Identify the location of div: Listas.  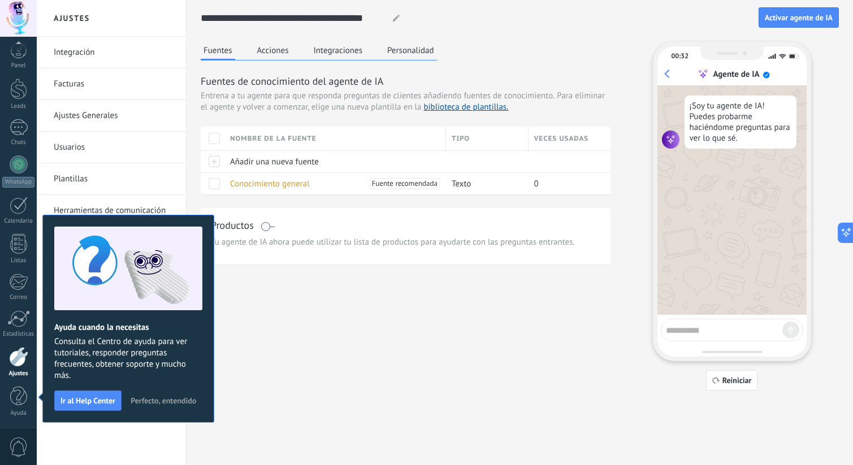
(19, 261).